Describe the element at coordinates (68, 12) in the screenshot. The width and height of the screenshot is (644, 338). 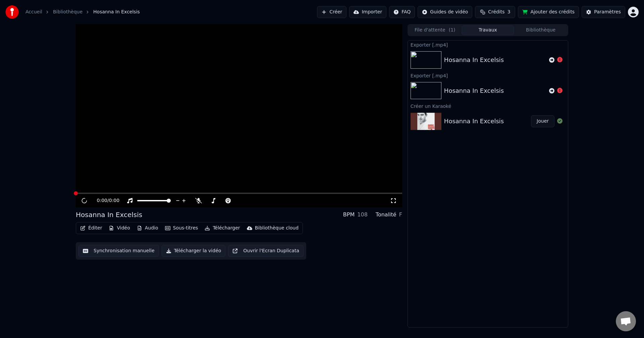
I see `a: Bibliothèque` at that location.